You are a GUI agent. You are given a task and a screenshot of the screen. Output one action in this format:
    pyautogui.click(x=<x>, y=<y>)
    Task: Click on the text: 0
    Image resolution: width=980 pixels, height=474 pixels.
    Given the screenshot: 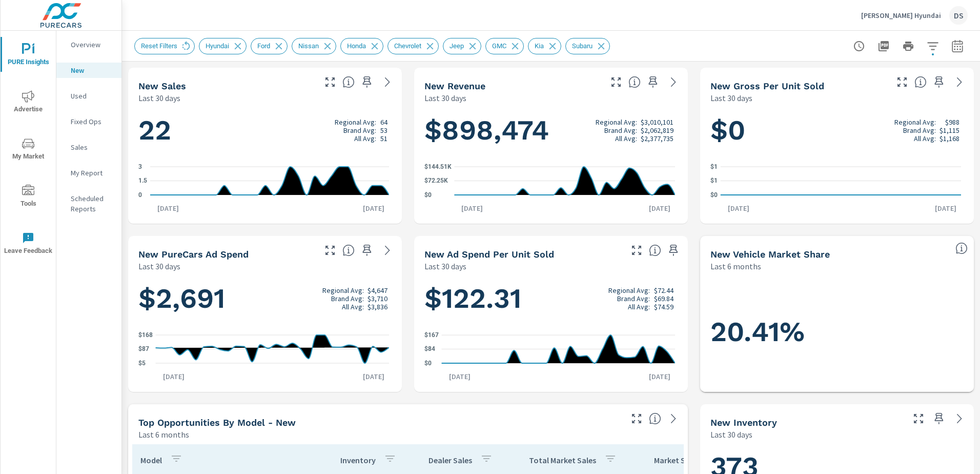 What is the action you would take?
    pyautogui.click(x=140, y=195)
    